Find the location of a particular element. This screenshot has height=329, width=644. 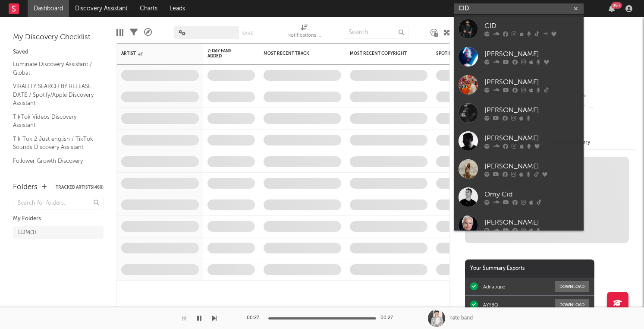

a: Luminate Discovery Assistant / Global is located at coordinates (54, 68).